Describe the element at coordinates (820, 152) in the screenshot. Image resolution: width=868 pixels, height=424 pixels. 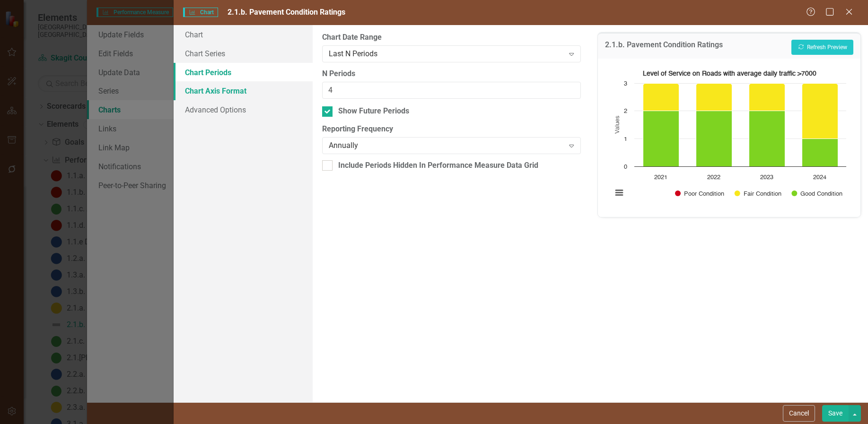
I see `path: 2024, 1. Good Condition.` at that location.